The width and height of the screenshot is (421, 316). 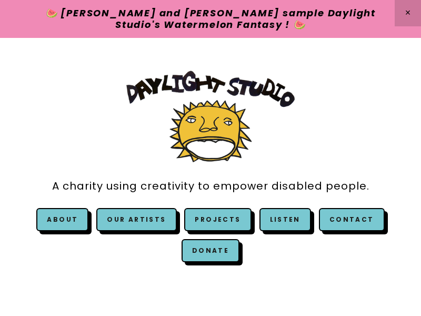 I want to click on a: Donate, so click(x=211, y=251).